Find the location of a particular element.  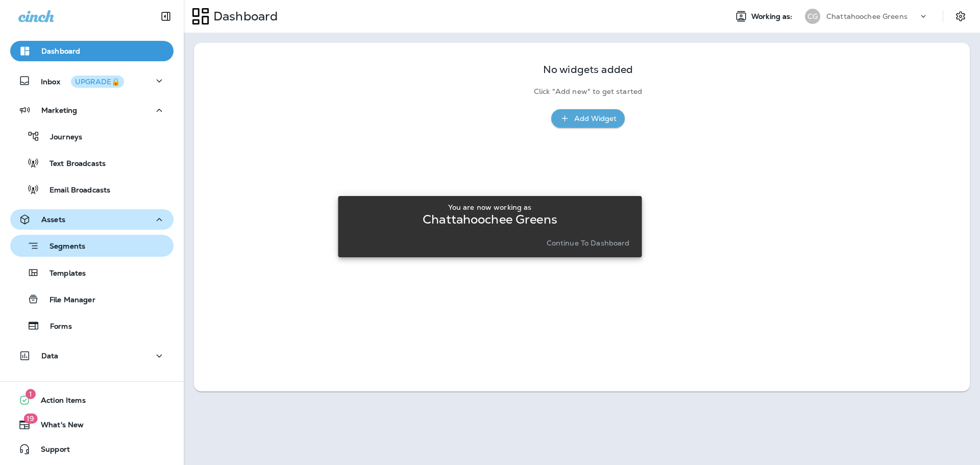

button: Forms is located at coordinates (92, 326).